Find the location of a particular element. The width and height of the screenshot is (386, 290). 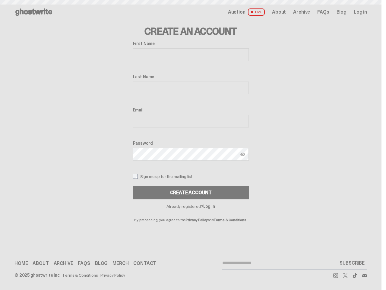

input: Sign me up for the mailing list is located at coordinates (135, 176).